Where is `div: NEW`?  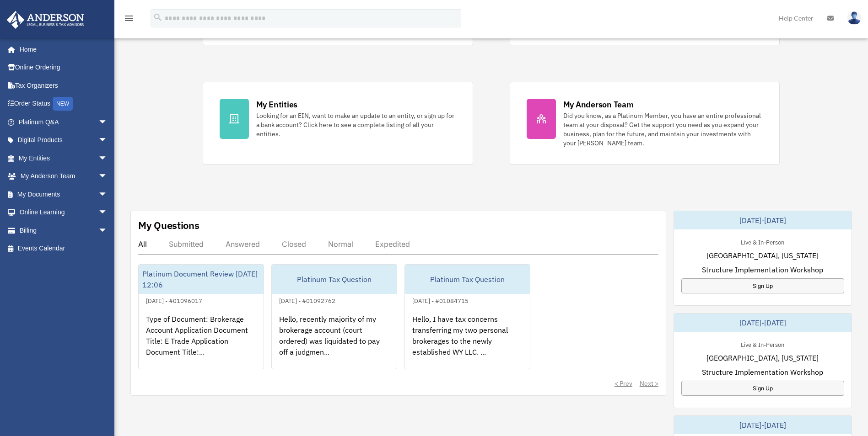
div: NEW is located at coordinates (63, 104).